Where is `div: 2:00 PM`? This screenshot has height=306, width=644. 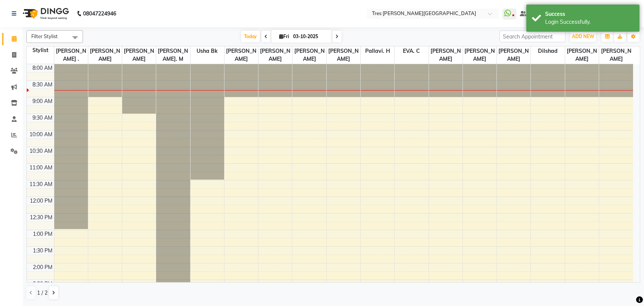
div: 2:00 PM is located at coordinates (42, 267).